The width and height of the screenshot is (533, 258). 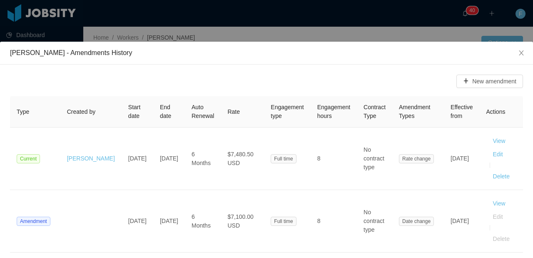 What do you see at coordinates (496, 112) in the screenshot?
I see `span: Actions` at bounding box center [496, 112].